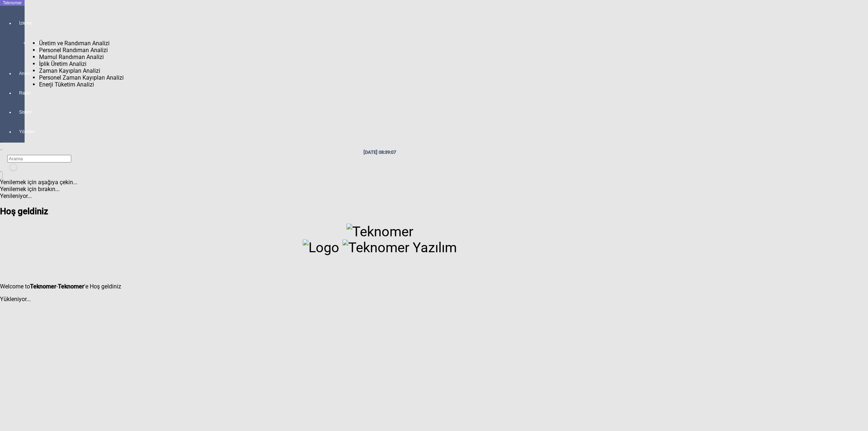 The image size is (868, 431). What do you see at coordinates (81, 77) in the screenshot?
I see `span: Personel Zaman Kayıpları Analizi` at bounding box center [81, 77].